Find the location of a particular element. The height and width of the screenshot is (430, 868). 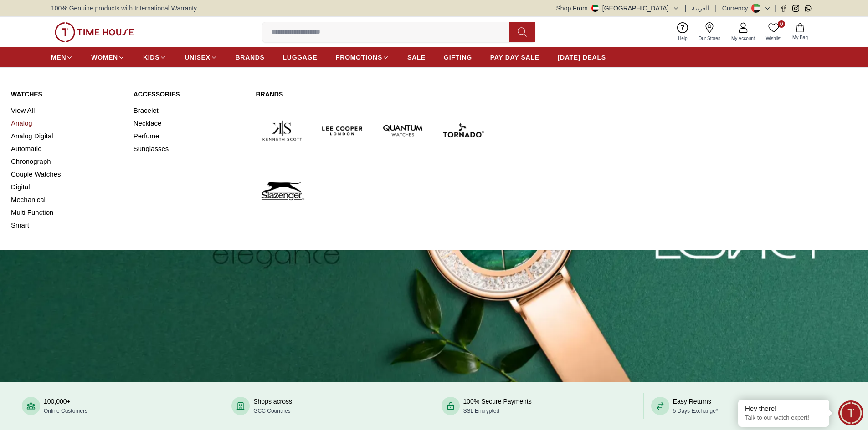

span: العربية is located at coordinates (700, 8).